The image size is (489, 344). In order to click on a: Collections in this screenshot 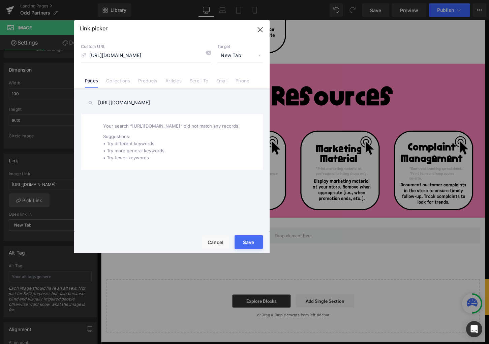, I will do `click(118, 83)`.